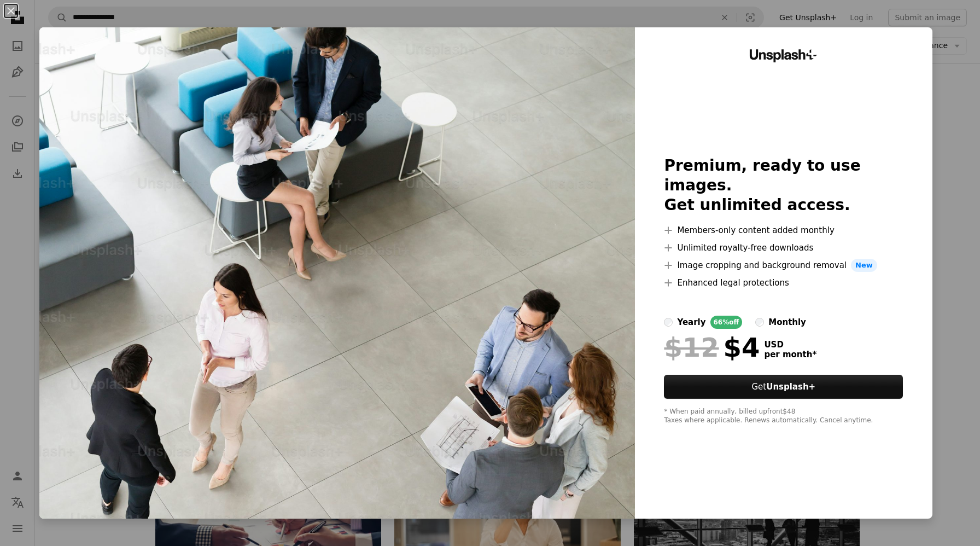 The image size is (980, 546). What do you see at coordinates (790, 345) in the screenshot?
I see `span: USD` at bounding box center [790, 345].